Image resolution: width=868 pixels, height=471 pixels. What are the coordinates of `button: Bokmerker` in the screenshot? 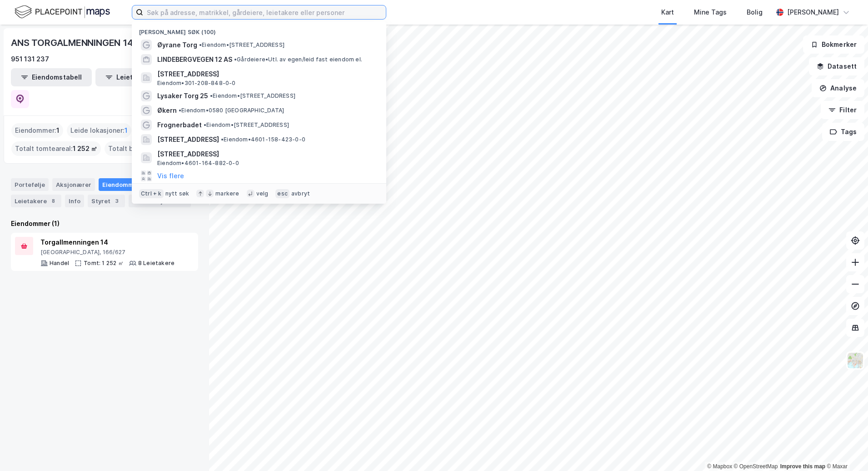 It's located at (833, 45).